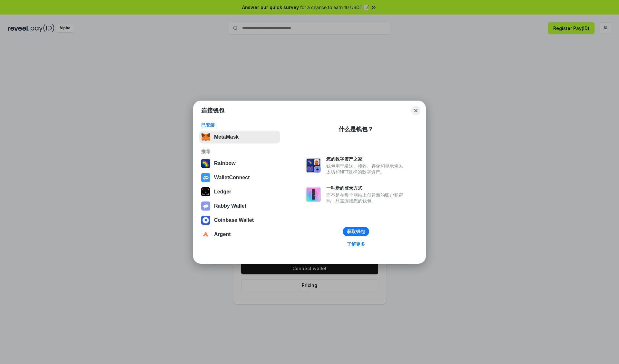 The height and width of the screenshot is (364, 619). What do you see at coordinates (230, 206) in the screenshot?
I see `div: Rabby Wallet` at bounding box center [230, 206].